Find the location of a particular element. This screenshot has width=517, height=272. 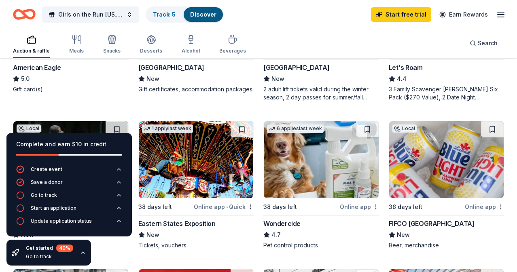

button: Track· 5Discover is located at coordinates (184, 15).